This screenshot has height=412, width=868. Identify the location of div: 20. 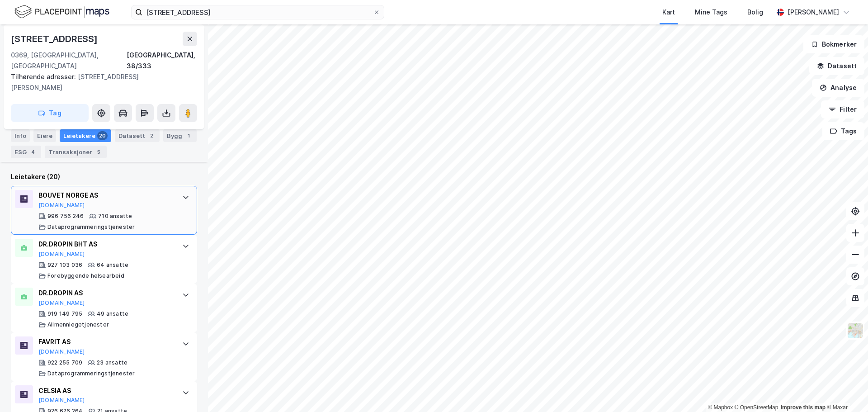
(102, 136).